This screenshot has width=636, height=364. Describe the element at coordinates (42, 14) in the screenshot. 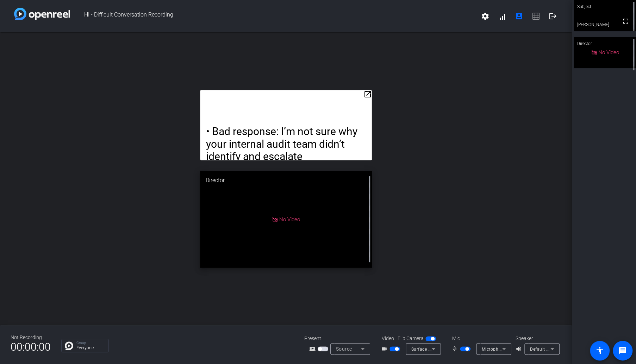

I see `img: white-gradient.svg` at that location.